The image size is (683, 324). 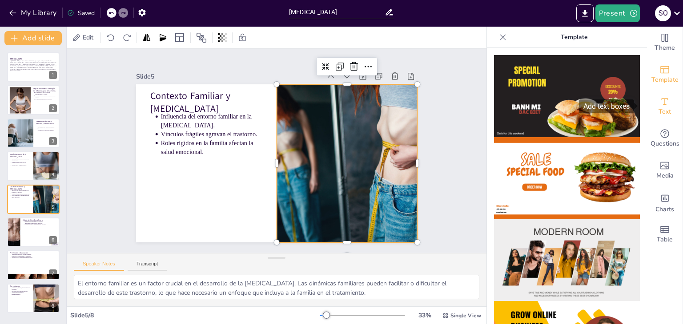 I want to click on span: Media, so click(x=664, y=176).